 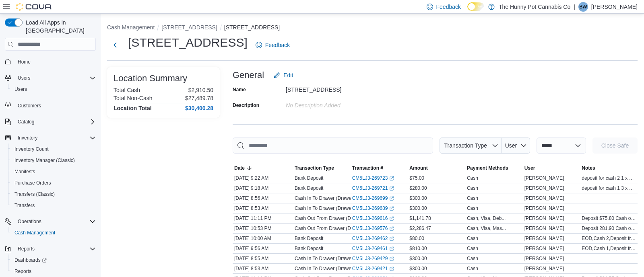 What do you see at coordinates (55, 78) in the screenshot?
I see `span: Users` at bounding box center [55, 78].